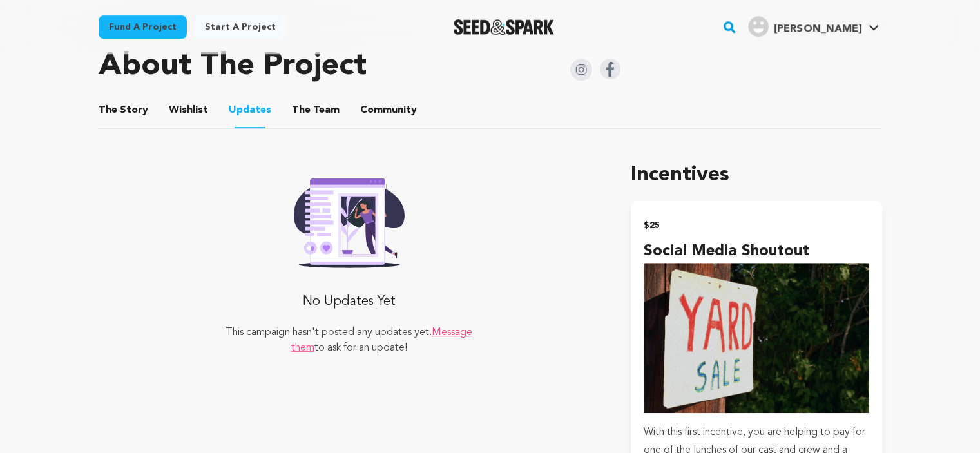  What do you see at coordinates (813, 25) in the screenshot?
I see `a: Bueno M.'s Profile` at bounding box center [813, 25].